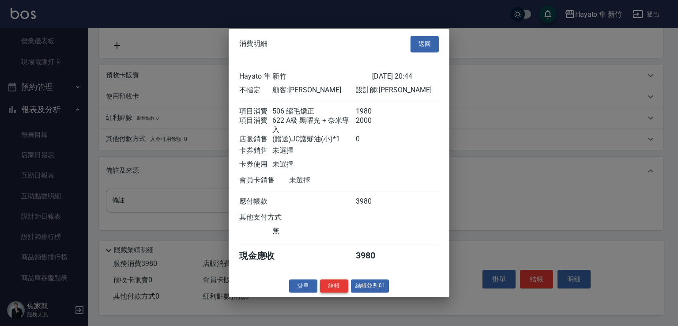 This screenshot has width=678, height=326. I want to click on div: Hayato 隼 新竹, so click(306, 76).